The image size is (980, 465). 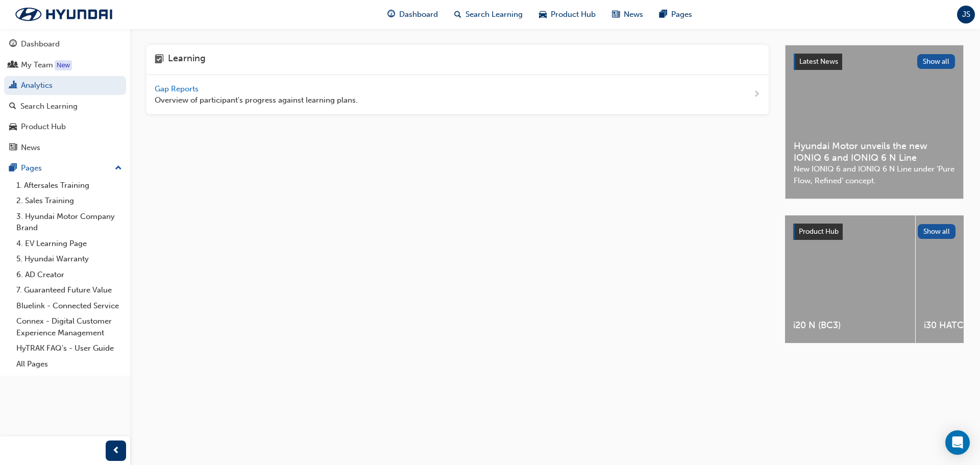 I want to click on a: 6. AD Creator, so click(x=69, y=274).